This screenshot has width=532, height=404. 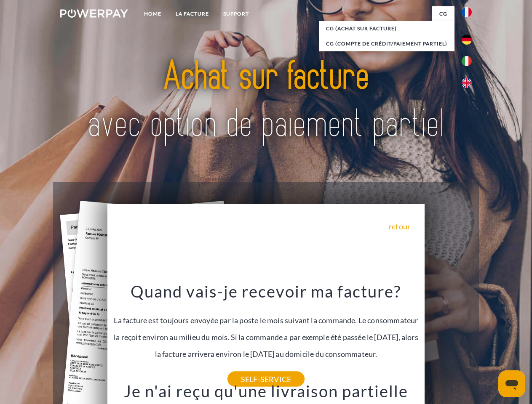 What do you see at coordinates (467, 83) in the screenshot?
I see `img: en` at bounding box center [467, 83].